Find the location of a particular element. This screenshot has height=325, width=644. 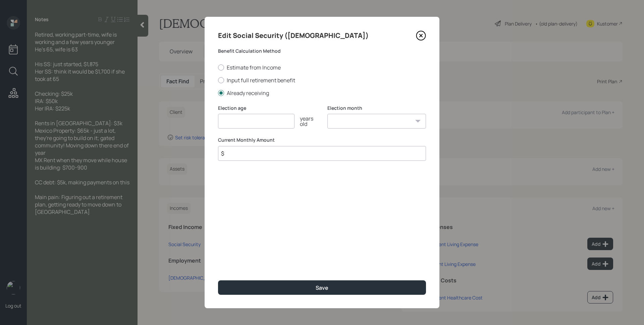

div: years old is located at coordinates (305, 121).